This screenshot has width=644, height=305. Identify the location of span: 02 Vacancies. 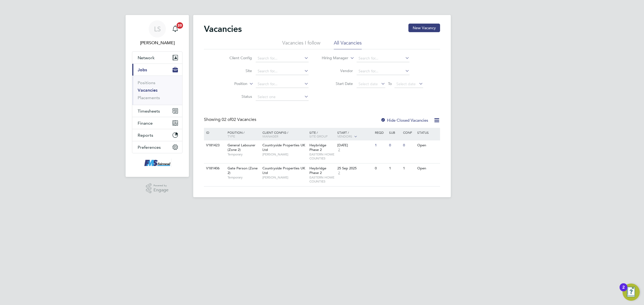
(239, 120).